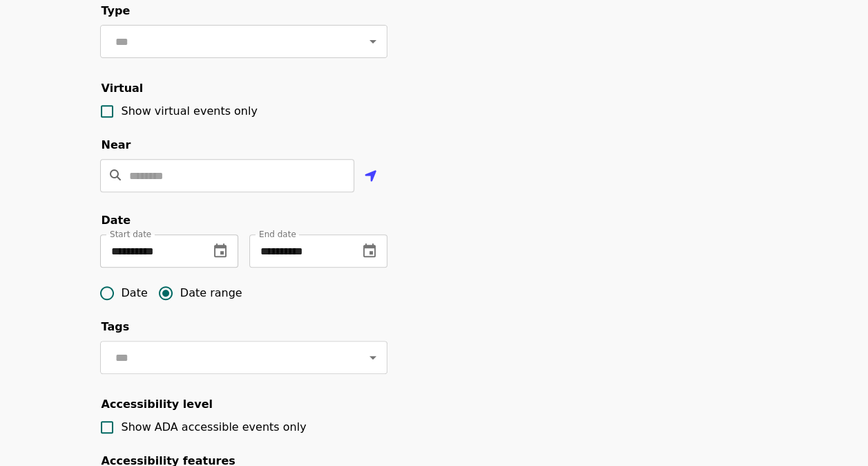 This screenshot has width=868, height=466. Describe the element at coordinates (122, 88) in the screenshot. I see `span: Virtual` at that location.